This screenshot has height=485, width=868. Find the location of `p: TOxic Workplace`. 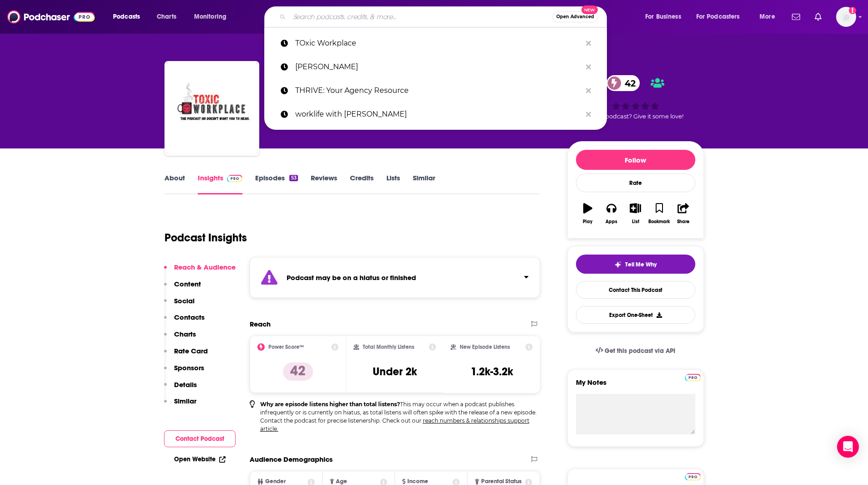

p: TOxic Workplace is located at coordinates (438, 43).